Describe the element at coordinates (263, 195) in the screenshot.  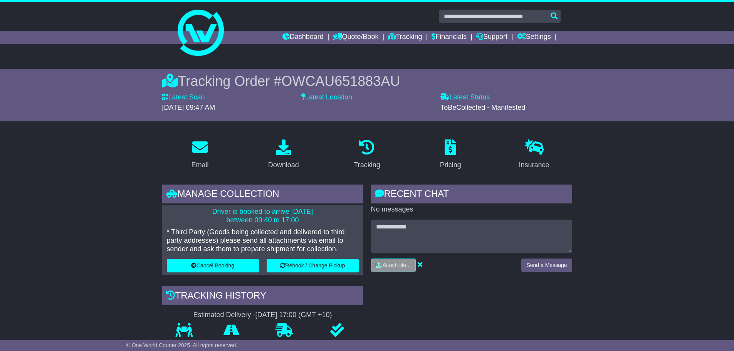
I see `div: Manage collection` at that location.